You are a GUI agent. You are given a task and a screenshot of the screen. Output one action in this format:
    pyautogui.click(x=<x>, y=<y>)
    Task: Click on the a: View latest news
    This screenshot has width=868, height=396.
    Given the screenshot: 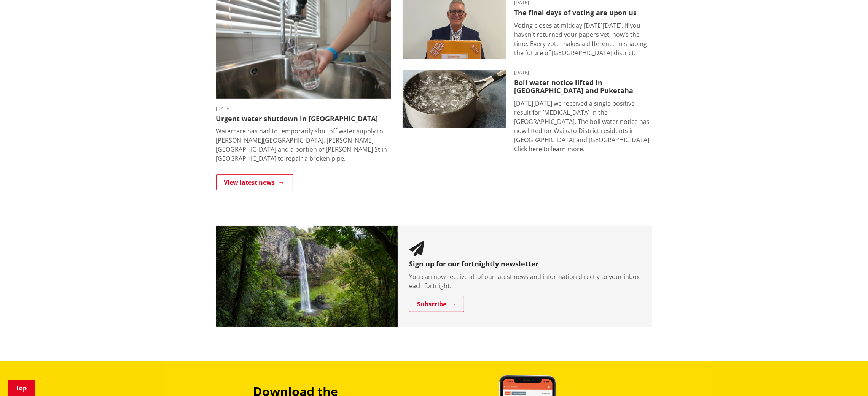 What is the action you would take?
    pyautogui.click(x=255, y=183)
    